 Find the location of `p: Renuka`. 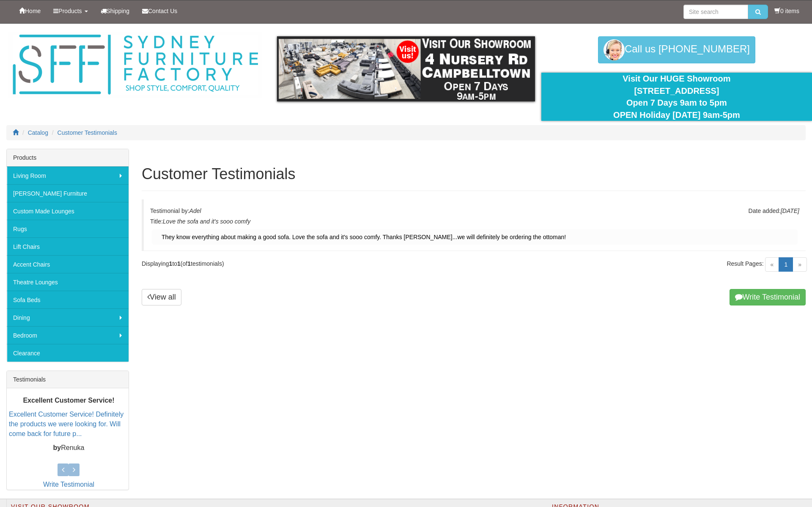

p: Renuka is located at coordinates (68, 447).